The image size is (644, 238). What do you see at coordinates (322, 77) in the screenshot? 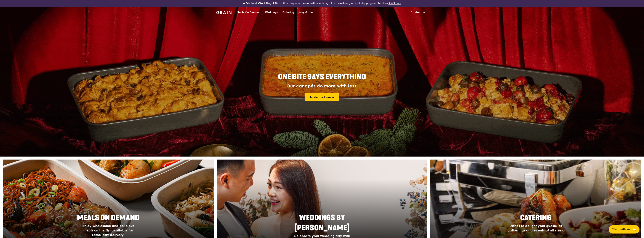
I see `span: ONE BITE SAYS EVERYTHING` at bounding box center [322, 77].